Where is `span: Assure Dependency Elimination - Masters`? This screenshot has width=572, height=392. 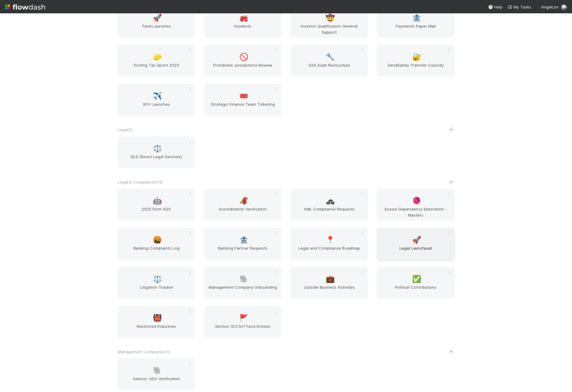
span: Assure Dependency Elimination - Masters is located at coordinates (416, 212).